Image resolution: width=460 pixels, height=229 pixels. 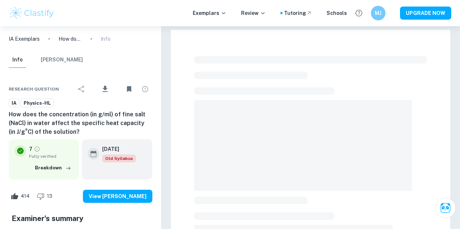 What do you see at coordinates (106, 39) in the screenshot?
I see `p: Info` at bounding box center [106, 39].